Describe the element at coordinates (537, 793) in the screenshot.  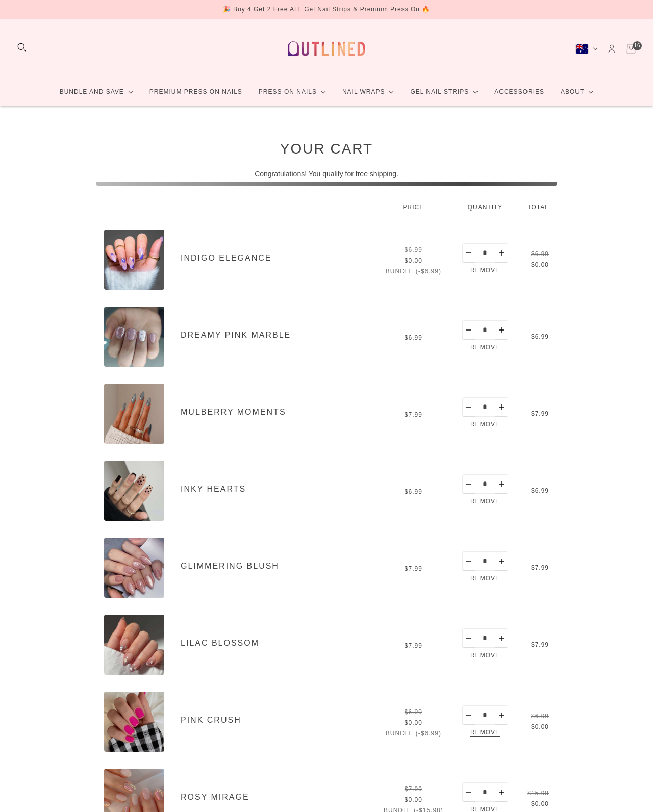
I see `span: $15.98` at that location.